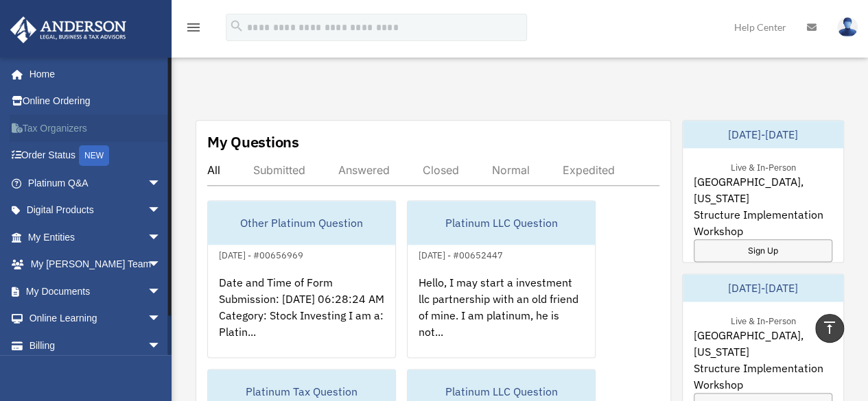 This screenshot has width=868, height=401. I want to click on a: Tax Organizers, so click(95, 128).